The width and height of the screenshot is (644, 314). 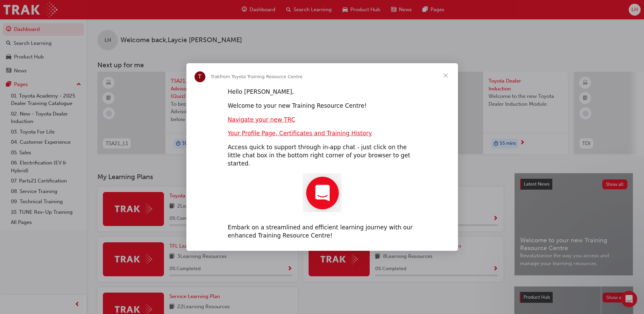 I want to click on div: Welcome to your new Training Resource Centre!, so click(x=322, y=106).